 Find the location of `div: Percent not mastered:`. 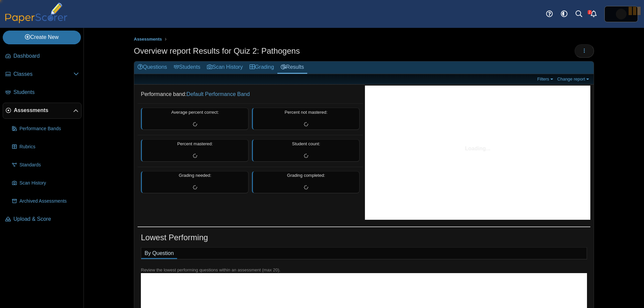

div: Percent not mastered: is located at coordinates (306, 119).